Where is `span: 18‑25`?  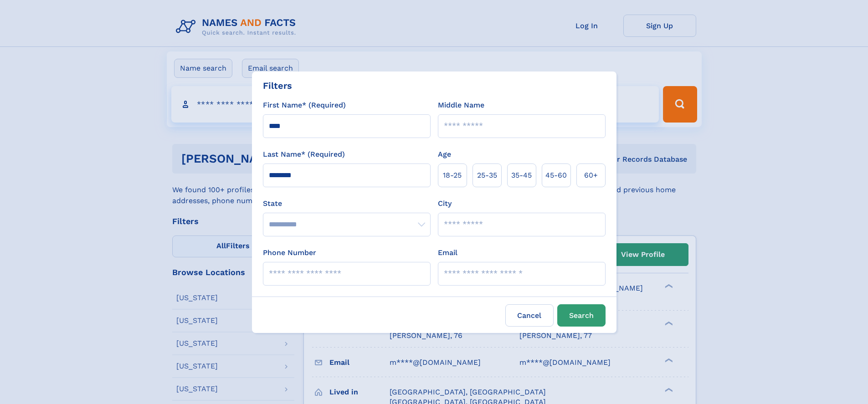
span: 18‑25 is located at coordinates (452, 175).